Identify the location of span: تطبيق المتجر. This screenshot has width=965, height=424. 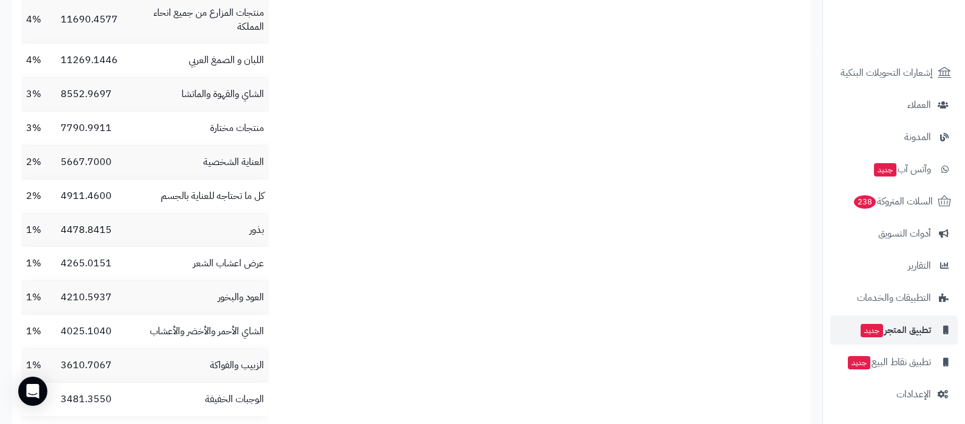
(895, 330).